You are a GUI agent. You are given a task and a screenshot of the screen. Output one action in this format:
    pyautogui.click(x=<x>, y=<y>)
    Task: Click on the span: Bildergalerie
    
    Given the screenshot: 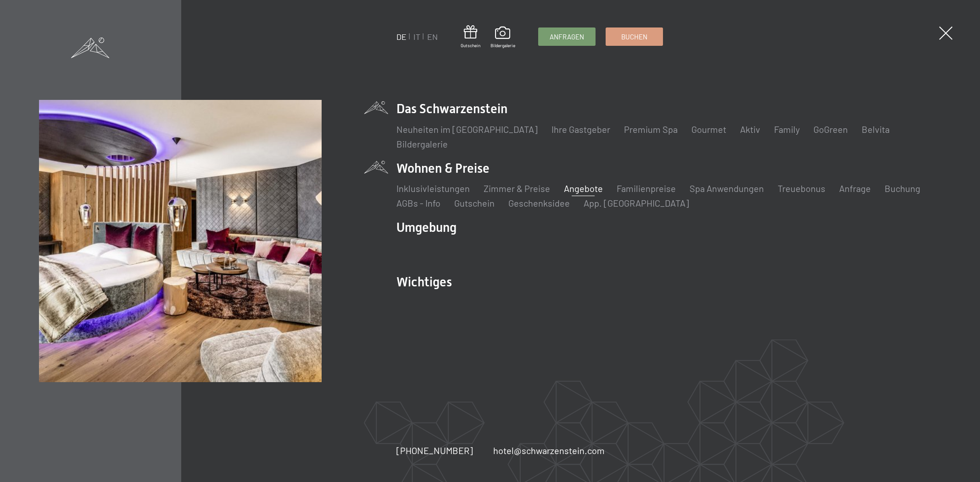 What is the action you would take?
    pyautogui.click(x=503, y=46)
    